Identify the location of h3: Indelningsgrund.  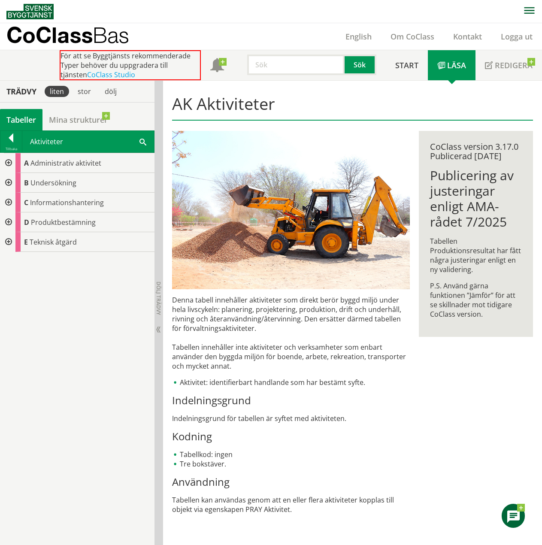
(291, 400).